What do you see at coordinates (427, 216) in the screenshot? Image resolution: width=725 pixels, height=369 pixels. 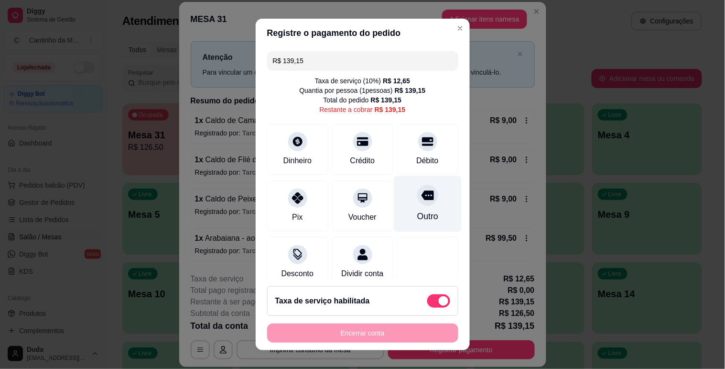 I see `div: Outro` at bounding box center [427, 216].